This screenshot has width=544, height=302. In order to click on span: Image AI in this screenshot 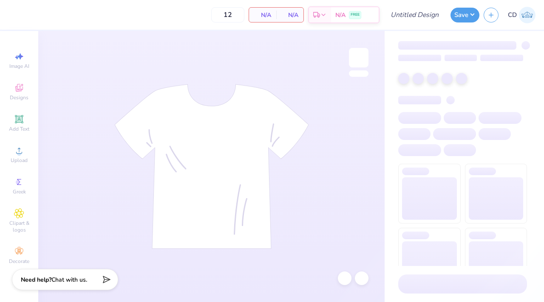, I will do `click(19, 66)`.